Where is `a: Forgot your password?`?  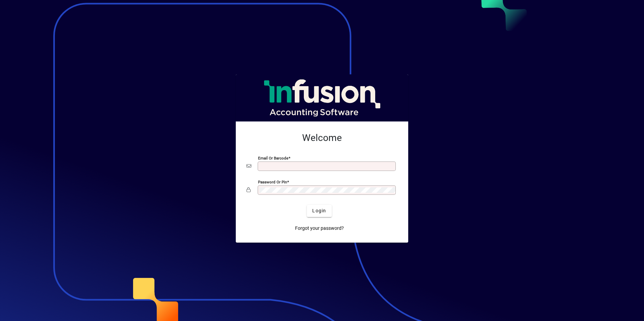
a: Forgot your password? is located at coordinates (320, 229).